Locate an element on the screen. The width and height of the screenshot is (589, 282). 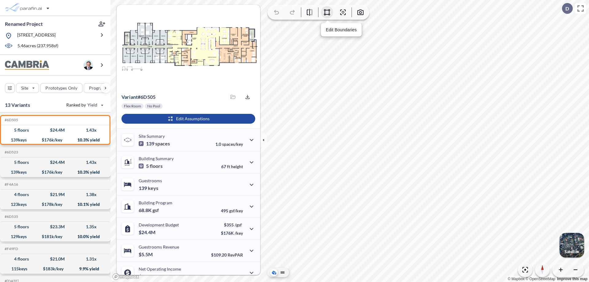
p: 45.0% is located at coordinates (230, 277).